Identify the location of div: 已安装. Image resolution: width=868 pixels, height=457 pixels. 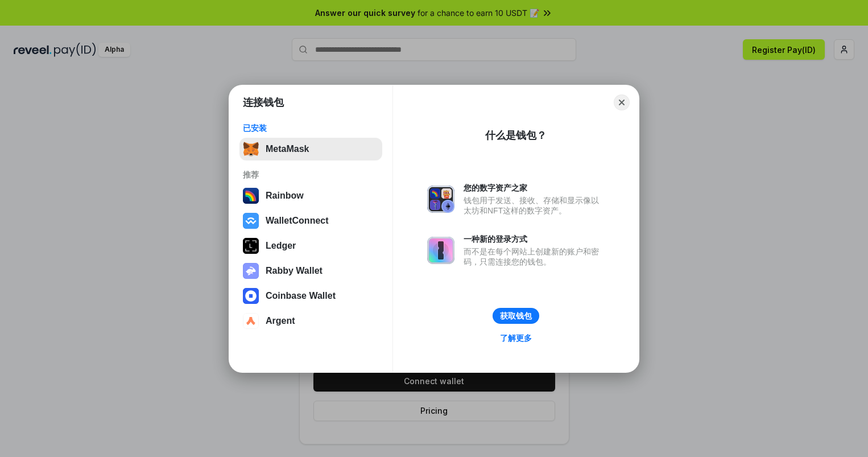
(311, 128).